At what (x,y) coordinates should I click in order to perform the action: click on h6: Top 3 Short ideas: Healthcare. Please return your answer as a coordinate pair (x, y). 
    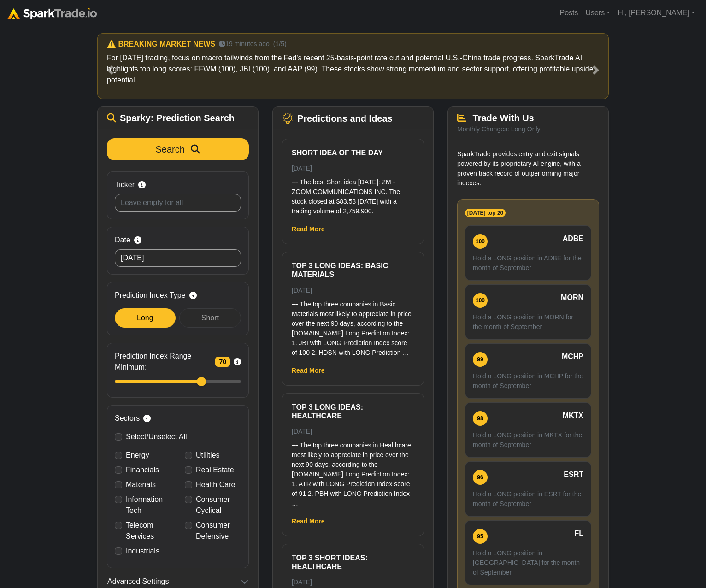
    Looking at the image, I should click on (353, 562).